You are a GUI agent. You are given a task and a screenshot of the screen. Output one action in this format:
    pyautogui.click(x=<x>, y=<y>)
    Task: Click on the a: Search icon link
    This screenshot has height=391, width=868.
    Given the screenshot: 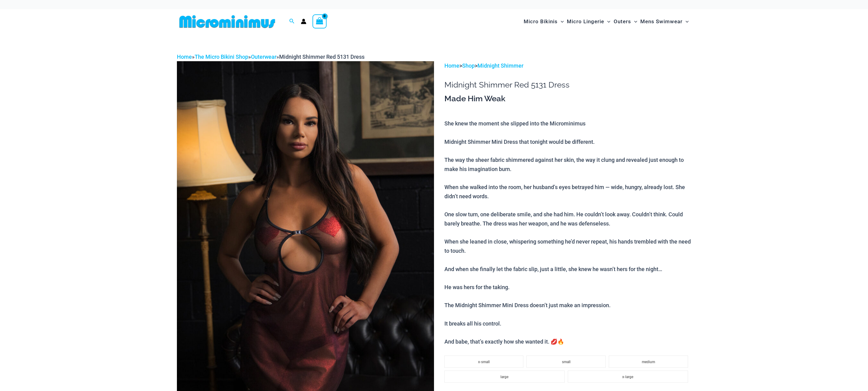 What is the action you would take?
    pyautogui.click(x=292, y=21)
    